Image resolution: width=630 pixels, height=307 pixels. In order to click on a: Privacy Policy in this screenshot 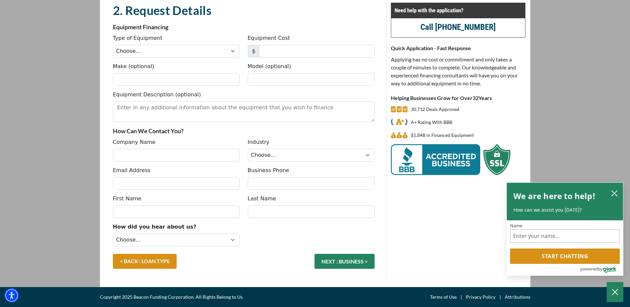, I will do `click(481, 297)`.